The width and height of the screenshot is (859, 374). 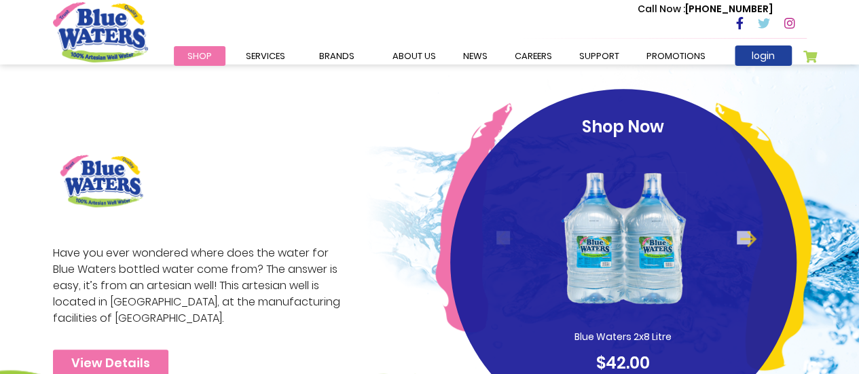 I want to click on img: pink-curve.png, so click(x=473, y=217).